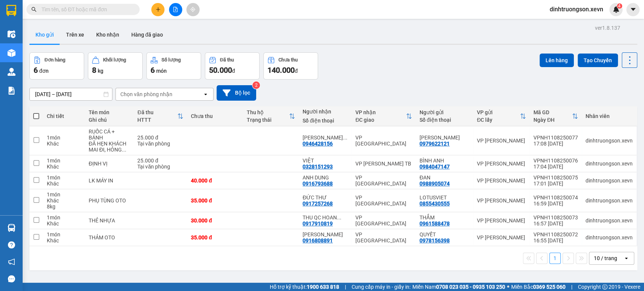 The width and height of the screenshot is (644, 291). Describe the element at coordinates (325, 177) in the screenshot. I see `div: ANH DUNG` at that location.